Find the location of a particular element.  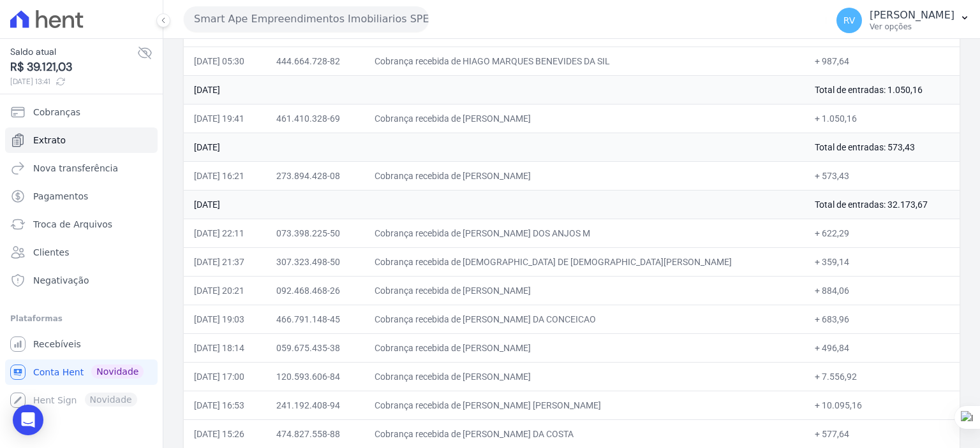

span: Novidade is located at coordinates (118, 372).